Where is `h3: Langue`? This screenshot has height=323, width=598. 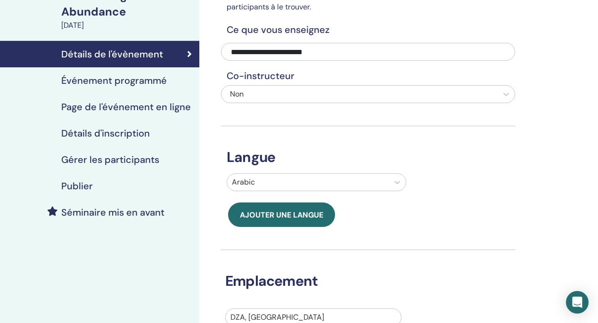 h3: Langue is located at coordinates (368, 157).